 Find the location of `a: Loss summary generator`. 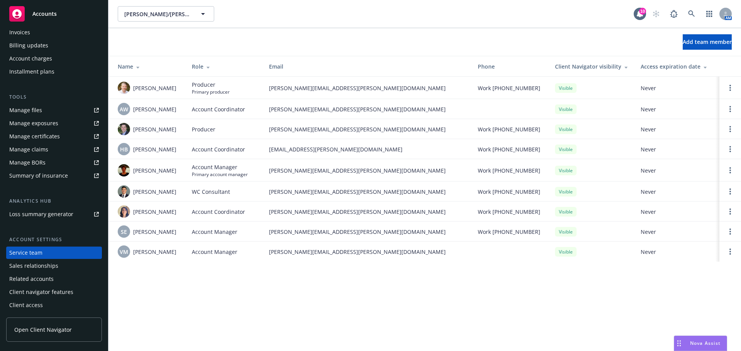

a: Loss summary generator is located at coordinates (54, 215).